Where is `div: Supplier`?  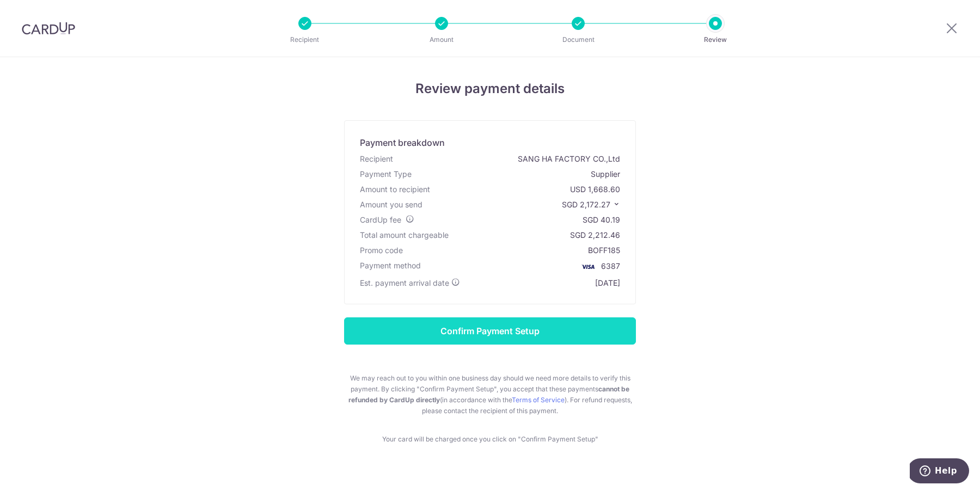 div: Supplier is located at coordinates (605, 174).